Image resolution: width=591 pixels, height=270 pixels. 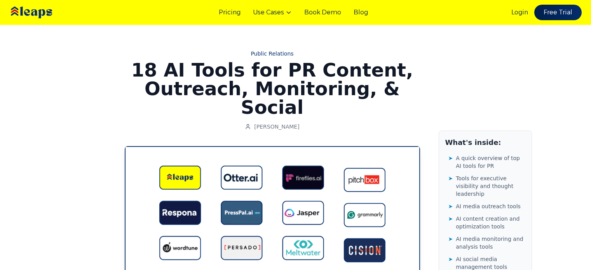 What do you see at coordinates (487, 223) in the screenshot?
I see `a: ➤AI content creation and optimization tools` at bounding box center [487, 223].